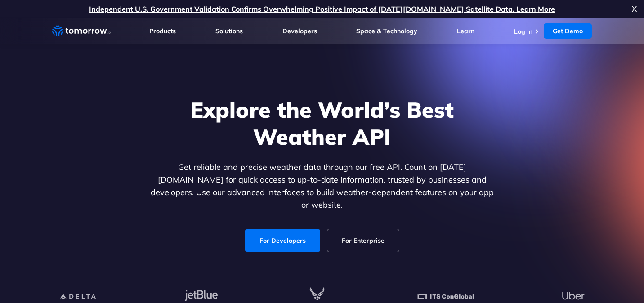 The height and width of the screenshot is (303, 644). I want to click on a: Log In, so click(523, 31).